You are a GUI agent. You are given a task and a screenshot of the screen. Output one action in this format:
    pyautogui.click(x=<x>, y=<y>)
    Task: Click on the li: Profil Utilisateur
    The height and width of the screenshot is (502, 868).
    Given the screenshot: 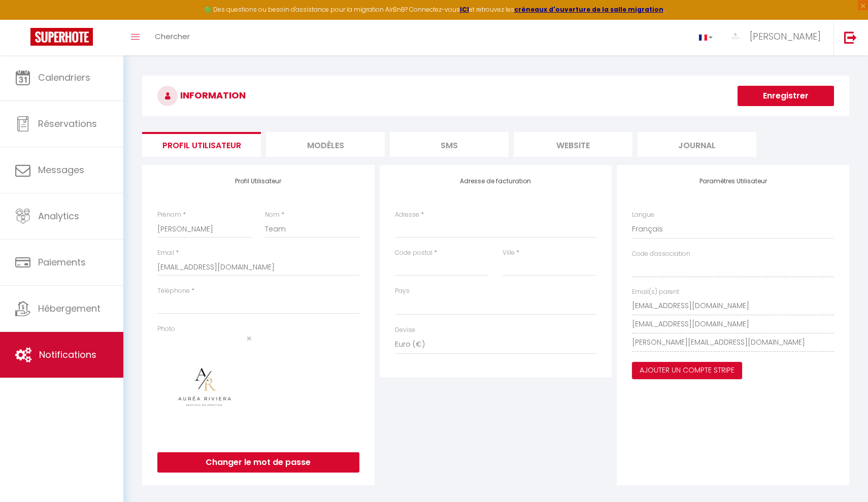 What is the action you would take?
    pyautogui.click(x=201, y=144)
    